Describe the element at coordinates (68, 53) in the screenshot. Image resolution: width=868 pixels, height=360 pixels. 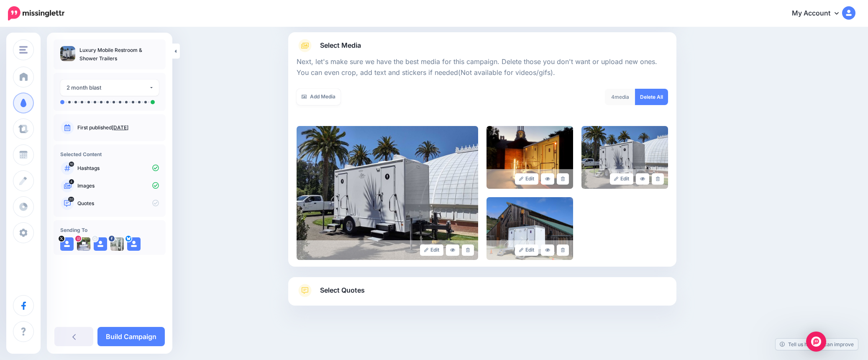
I see `img: e8918c0b25775c7d69f47fd4cfda7159_thumb.jpg` at that location.